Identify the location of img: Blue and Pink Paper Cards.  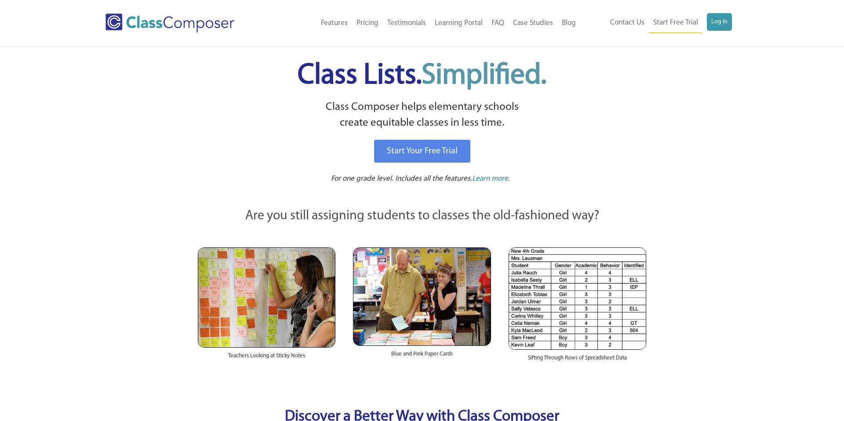
(422, 296).